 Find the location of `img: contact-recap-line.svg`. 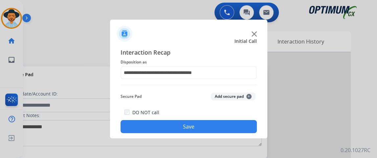

img: contact-recap-line.svg is located at coordinates (188, 85).